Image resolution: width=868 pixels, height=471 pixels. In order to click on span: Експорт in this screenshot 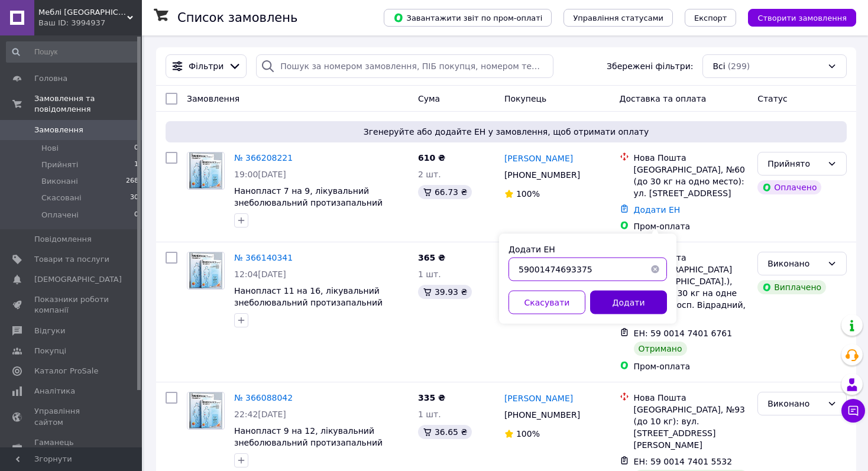, I will do `click(711, 18)`.